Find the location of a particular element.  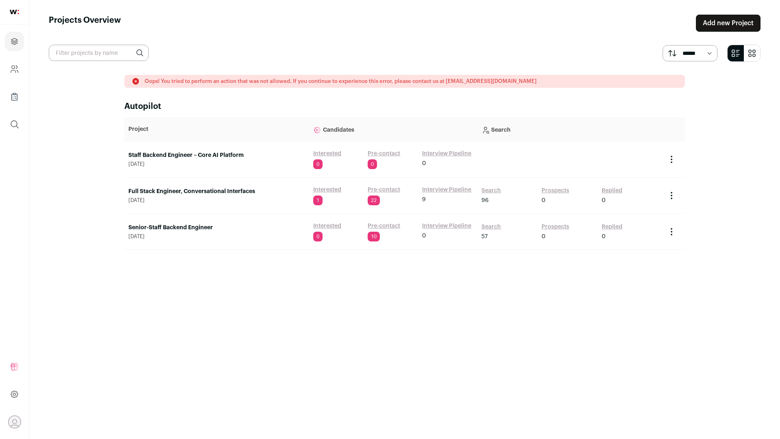

img: wellfound-shorthand-0d5821cbd27db2630d0214b213865d53afaa358527fdda9d0ea32b1df1b89c2c.svg is located at coordinates (14, 12).